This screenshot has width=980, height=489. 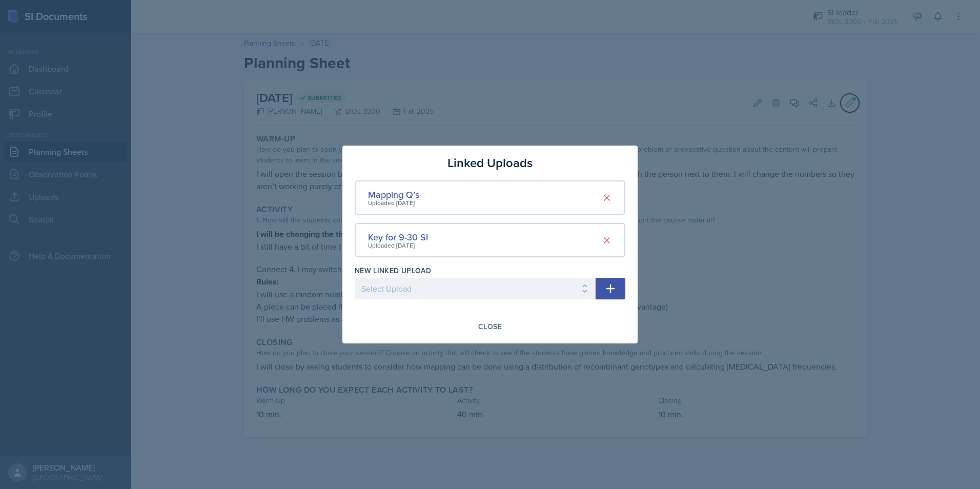 What do you see at coordinates (490, 163) in the screenshot?
I see `h3: Linked Uploads` at bounding box center [490, 163].